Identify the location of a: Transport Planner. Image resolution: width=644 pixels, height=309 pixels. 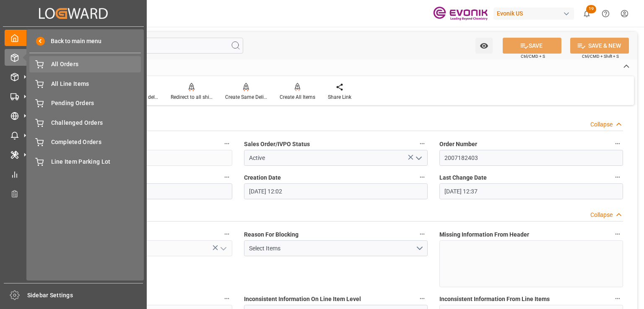
(74, 194).